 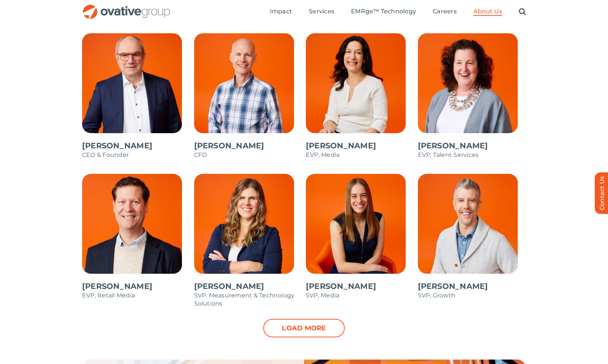 I want to click on a: Search, so click(x=522, y=12).